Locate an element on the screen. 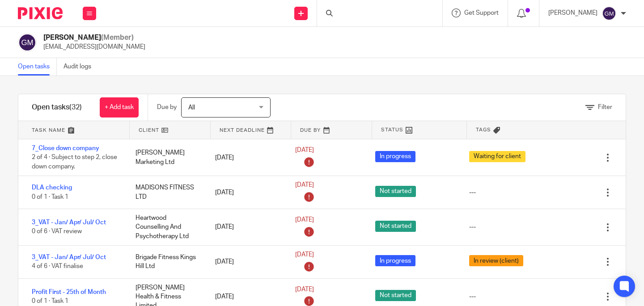 This screenshot has width=644, height=306. span: 4 of 6 · VAT finalise is located at coordinates (57, 266).